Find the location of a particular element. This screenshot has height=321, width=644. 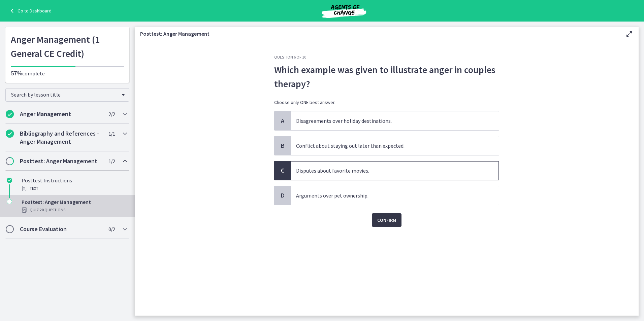

div: Text is located at coordinates (74, 189).